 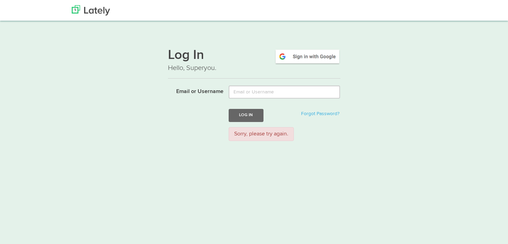 I want to click on div: Sorry, please try again., so click(x=261, y=134).